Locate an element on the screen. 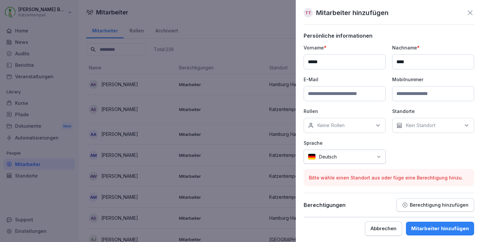 The image size is (482, 242). p: Nachname is located at coordinates (433, 48).